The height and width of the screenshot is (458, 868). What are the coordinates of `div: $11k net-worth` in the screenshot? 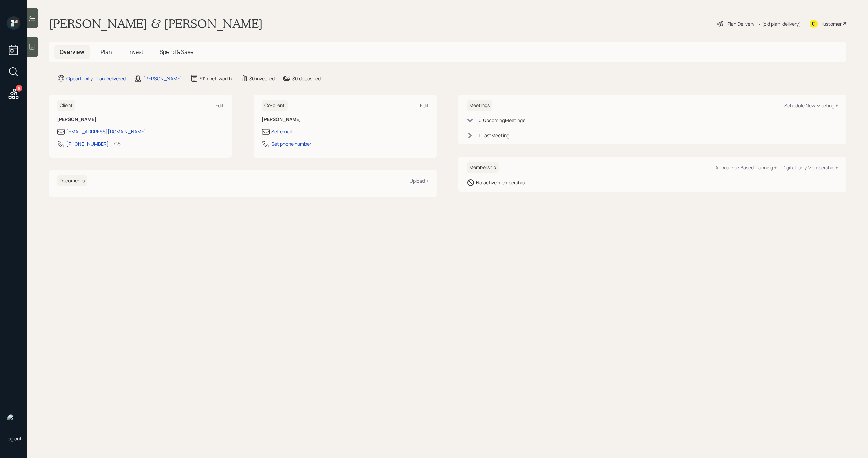 It's located at (216, 78).